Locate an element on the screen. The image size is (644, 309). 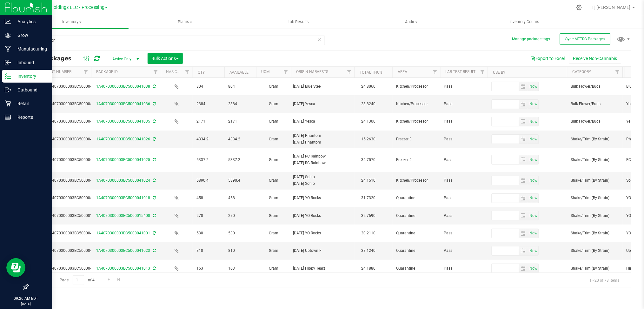
span: 4334.2 is located at coordinates (240, 139).